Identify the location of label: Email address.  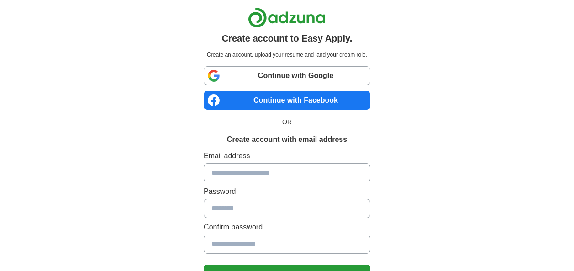
(287, 156).